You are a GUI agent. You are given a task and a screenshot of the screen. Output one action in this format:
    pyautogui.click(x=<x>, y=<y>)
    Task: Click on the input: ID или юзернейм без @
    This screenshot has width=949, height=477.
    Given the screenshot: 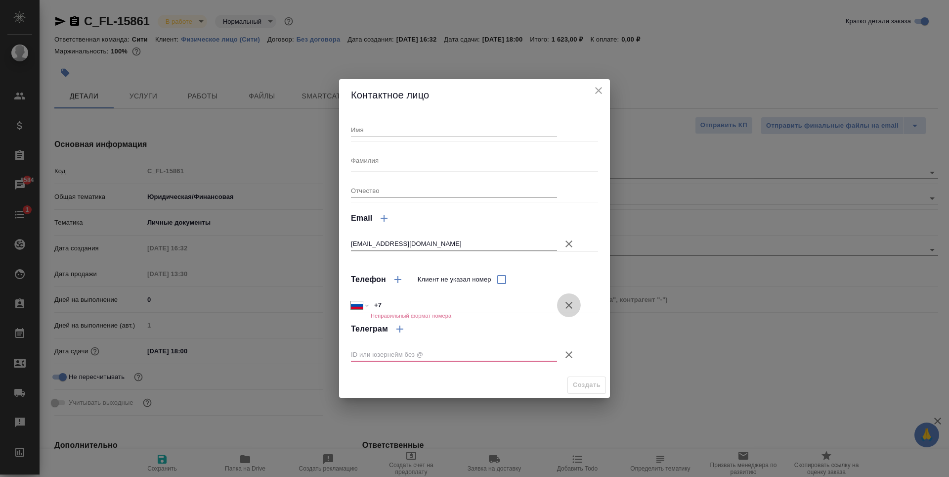 What is the action you would take?
    pyautogui.click(x=454, y=355)
    